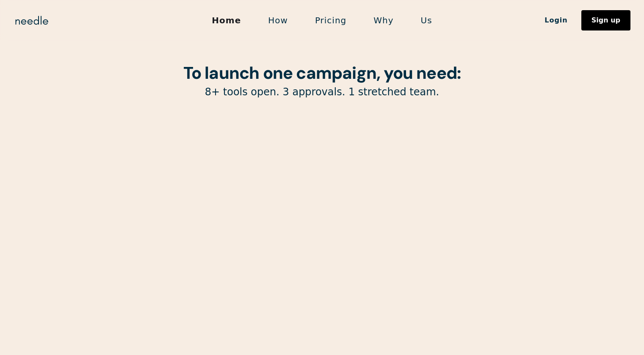 The image size is (644, 355). I want to click on div: Sign up, so click(606, 21).